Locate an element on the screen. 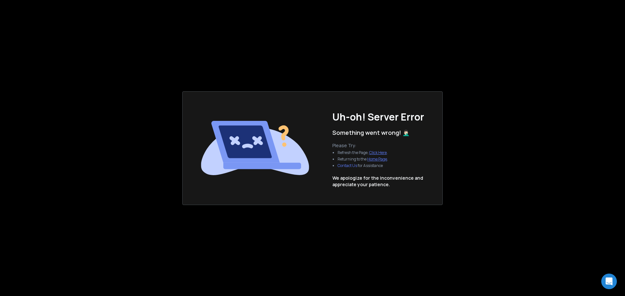 This screenshot has width=625, height=296. div: Open Intercom Messenger is located at coordinates (609, 282).